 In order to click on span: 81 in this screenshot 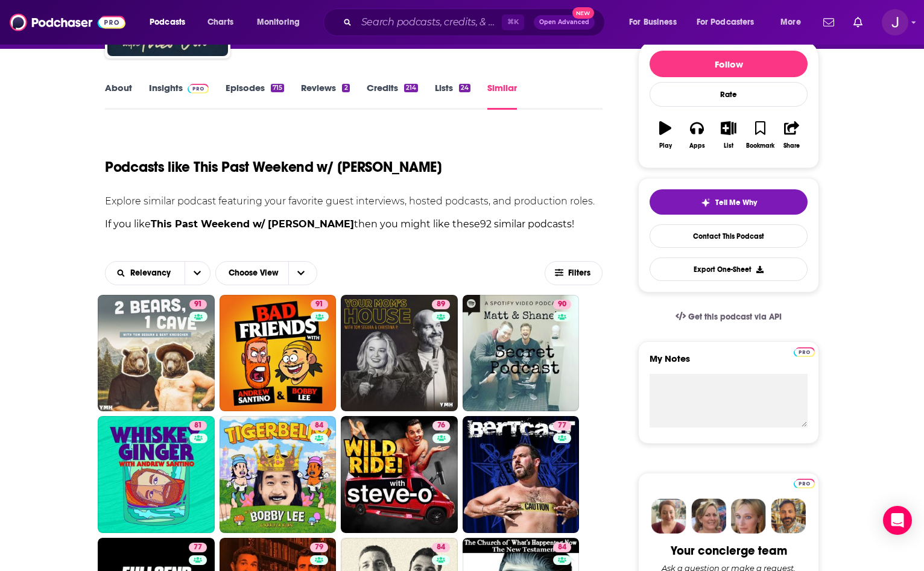, I will do `click(198, 426)`.